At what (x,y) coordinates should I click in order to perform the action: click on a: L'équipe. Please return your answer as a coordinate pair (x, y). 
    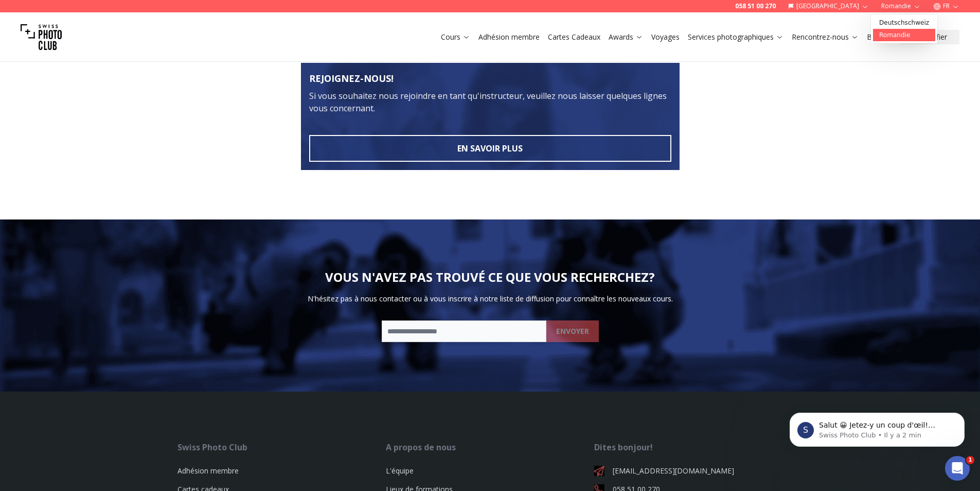
    Looking at the image, I should click on (400, 470).